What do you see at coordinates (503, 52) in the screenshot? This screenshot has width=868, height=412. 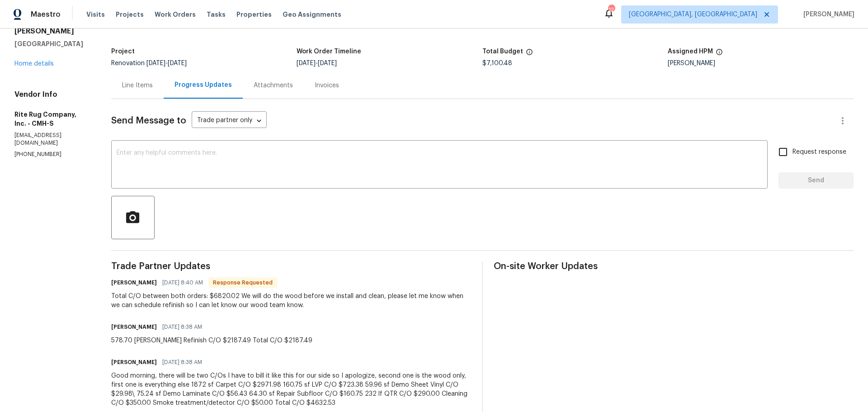 I see `h5: Total Budget` at bounding box center [503, 52].